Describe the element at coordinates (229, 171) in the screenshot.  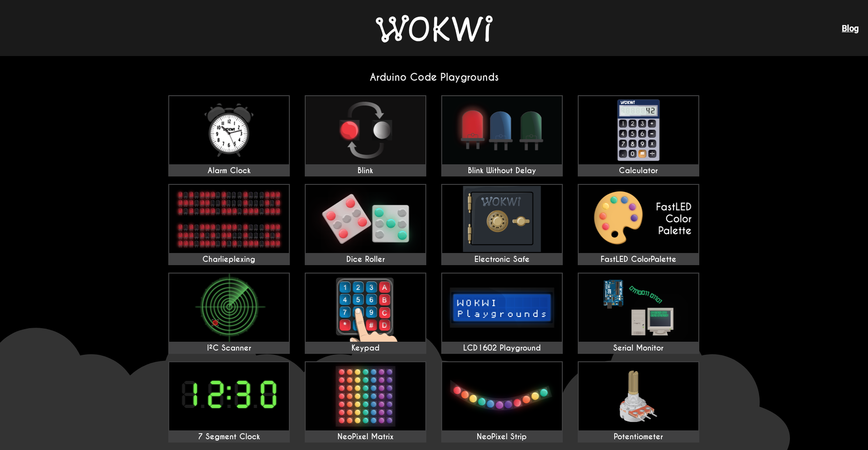
I see `div: Alarm Clock` at that location.